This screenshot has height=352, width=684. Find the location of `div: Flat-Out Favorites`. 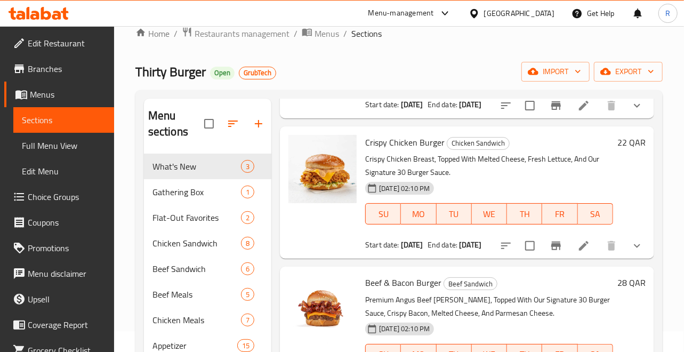

div: Flat-Out Favorites is located at coordinates (197, 218).